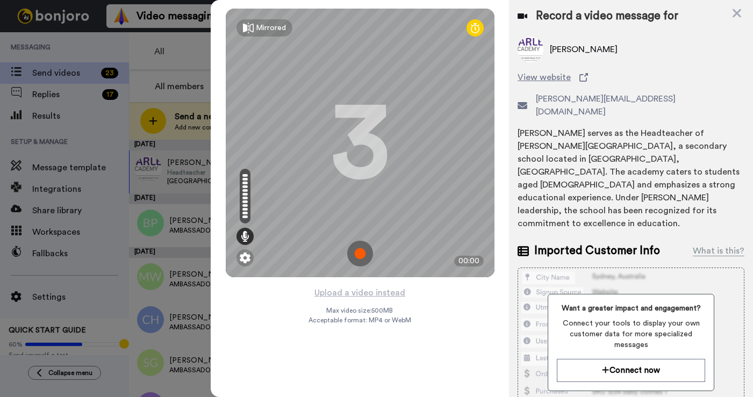 The height and width of the screenshot is (397, 753). I want to click on div: 3, so click(360, 143).